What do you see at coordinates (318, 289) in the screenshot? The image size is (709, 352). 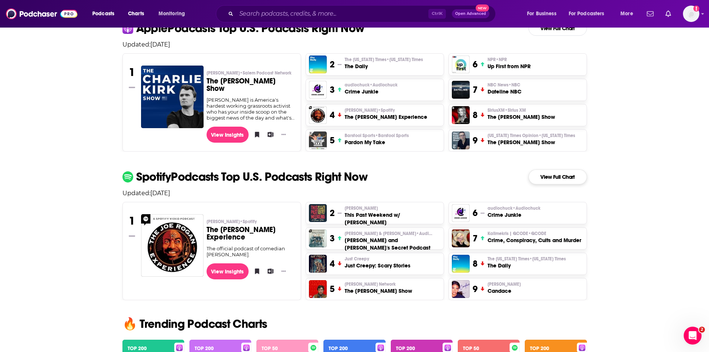 I see `a: The Tucker Carlson Show` at bounding box center [318, 289].